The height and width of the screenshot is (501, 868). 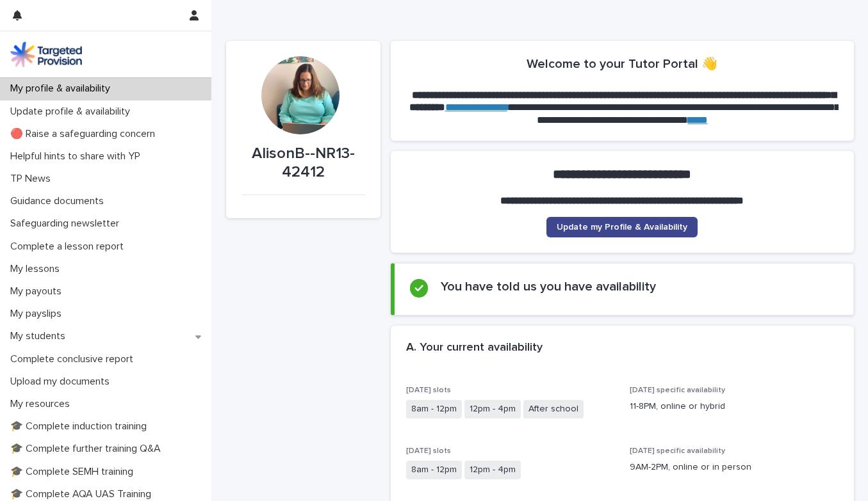 I want to click on p: Complete conclusive report, so click(x=74, y=359).